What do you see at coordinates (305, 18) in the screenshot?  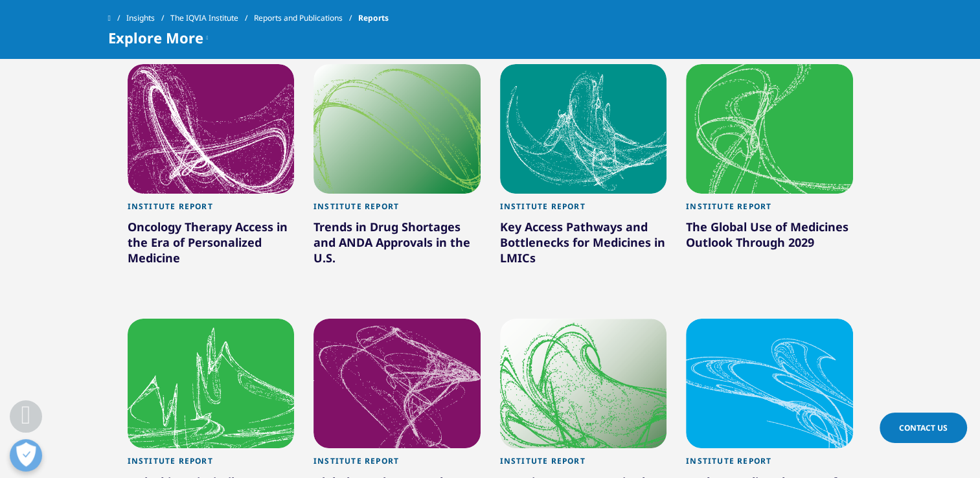 I see `a: Reports and Publications` at bounding box center [305, 18].